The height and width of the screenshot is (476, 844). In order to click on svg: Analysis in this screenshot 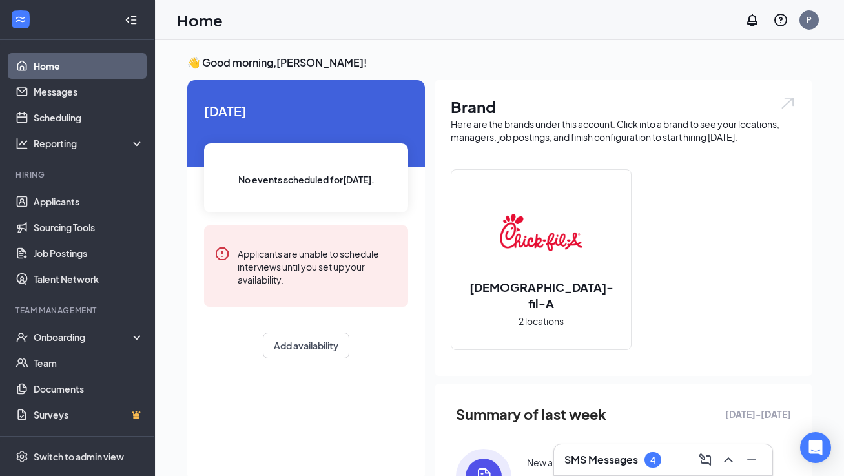, I will do `click(22, 143)`.